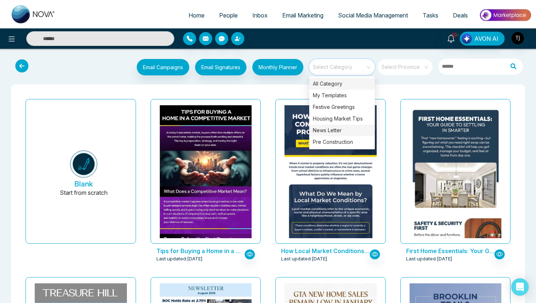 The height and width of the screenshot is (303, 536). Describe the element at coordinates (160, 67) in the screenshot. I see `a: Email Campaigns` at that location.